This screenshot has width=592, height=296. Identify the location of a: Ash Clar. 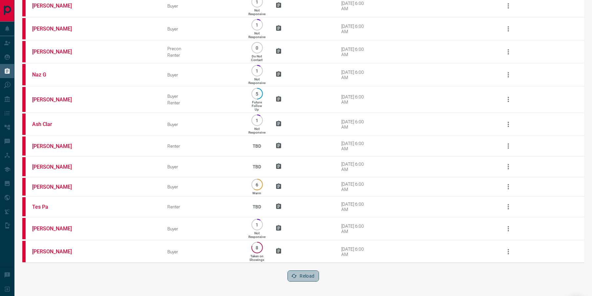
(57, 124).